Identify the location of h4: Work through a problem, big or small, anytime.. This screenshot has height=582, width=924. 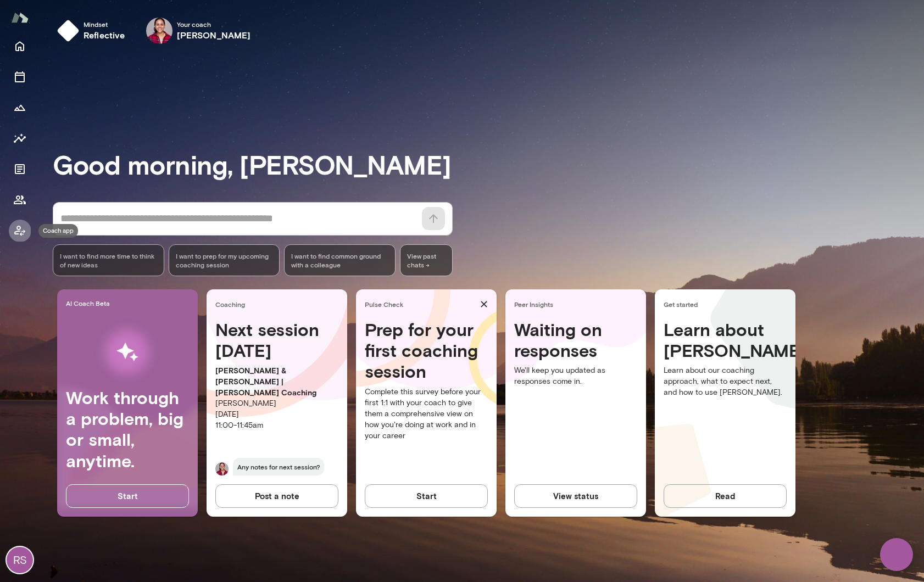
(128, 429).